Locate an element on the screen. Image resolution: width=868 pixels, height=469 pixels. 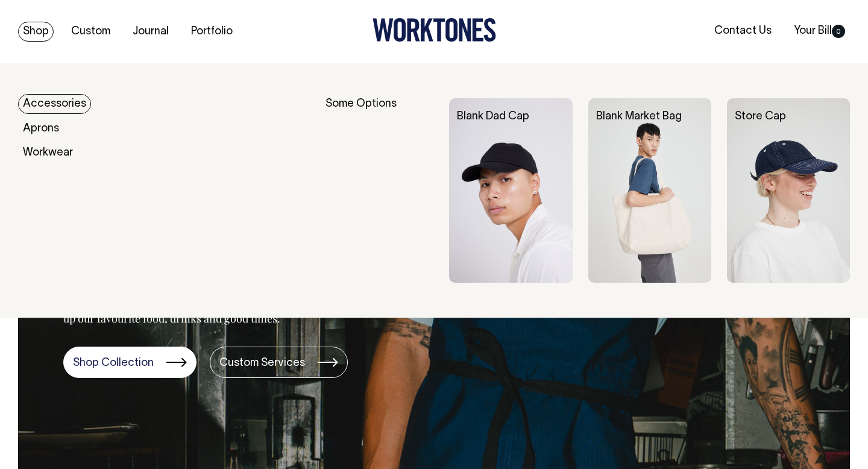
a: Shop Collection is located at coordinates (130, 362).